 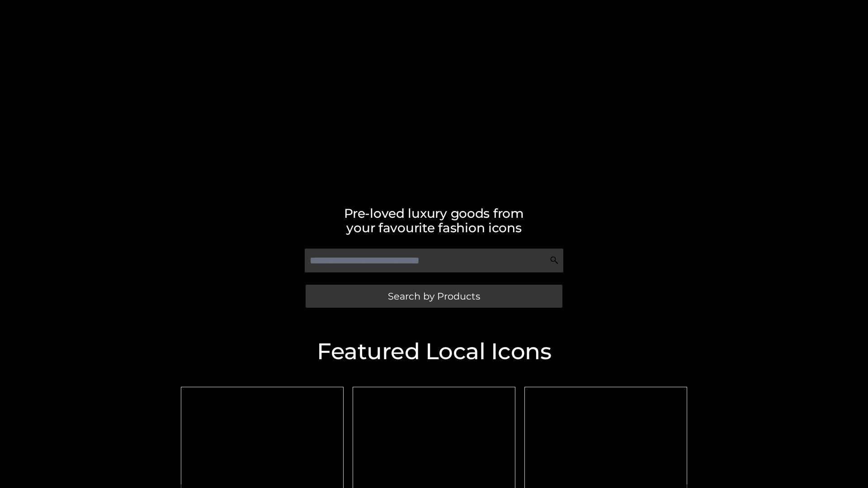 What do you see at coordinates (434, 352) in the screenshot?
I see `h2: Featured Local Icons​` at bounding box center [434, 352].